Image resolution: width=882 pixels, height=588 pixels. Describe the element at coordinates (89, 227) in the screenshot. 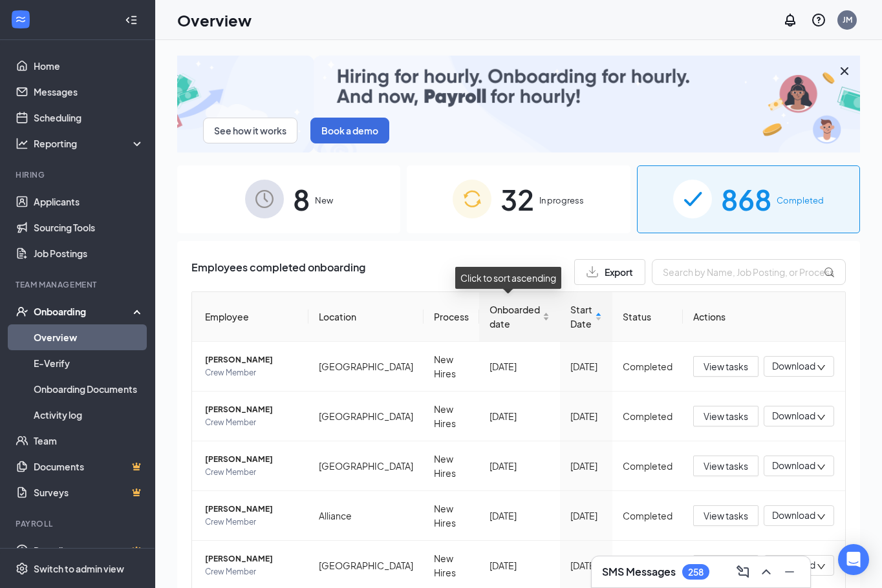

I see `a: Sourcing Tools` at that location.